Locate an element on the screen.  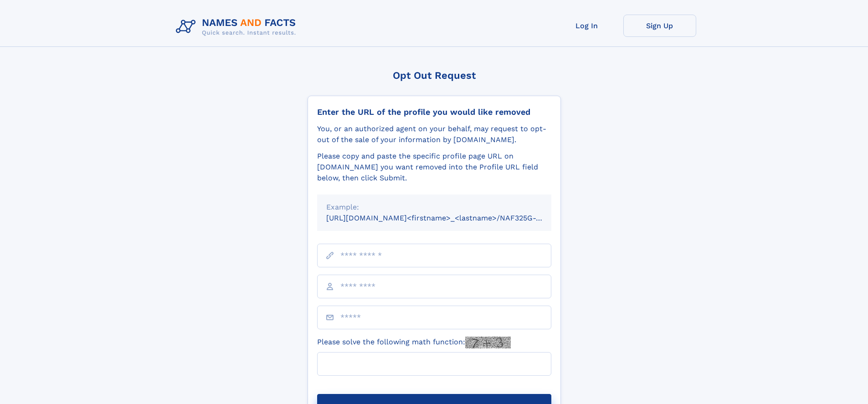
div: Enter the URL of the profile you would like removed is located at coordinates (434, 112).